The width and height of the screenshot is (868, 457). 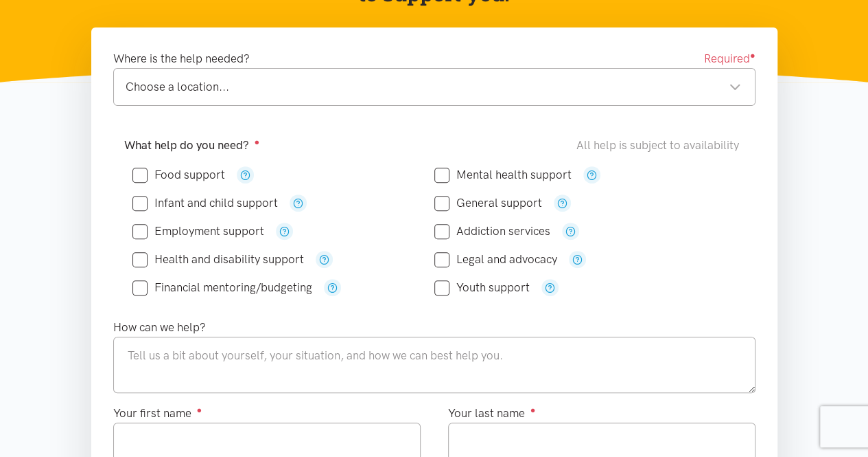 What do you see at coordinates (433, 87) in the screenshot?
I see `div: Choose a location...` at bounding box center [433, 87].